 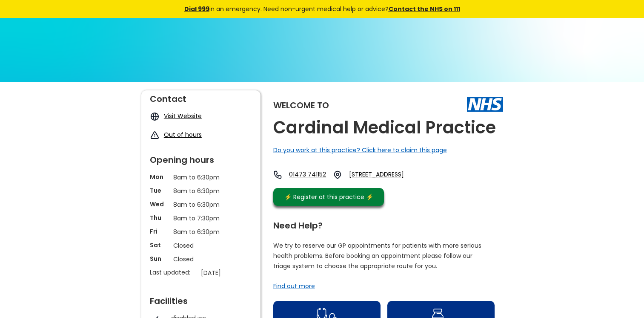 I want to click on a: ⚡️ Register at this practice ⚡️, so click(x=329, y=197).